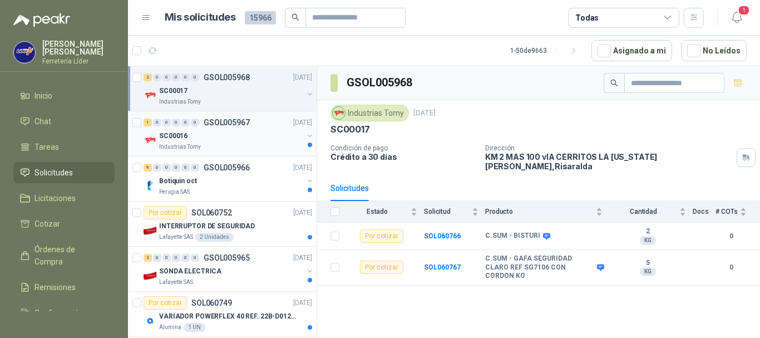  I want to click on span: 15966, so click(260, 18).